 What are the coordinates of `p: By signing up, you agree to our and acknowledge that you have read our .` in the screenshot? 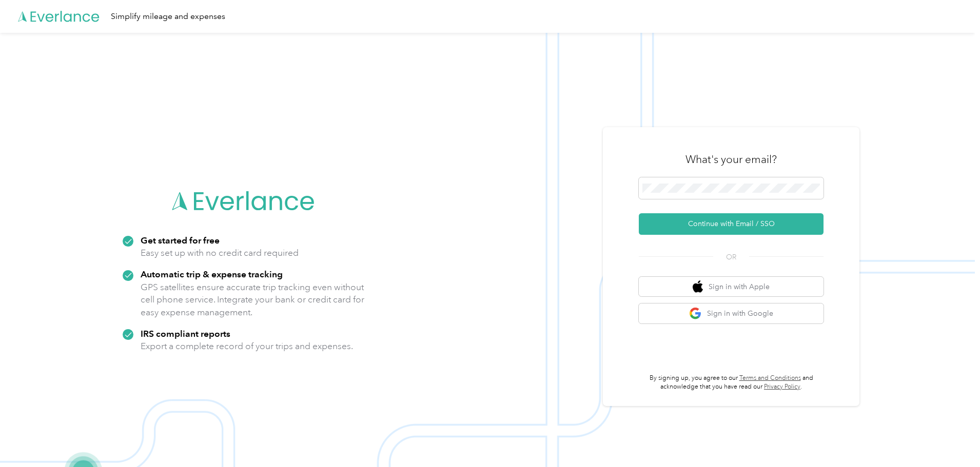 It's located at (731, 382).